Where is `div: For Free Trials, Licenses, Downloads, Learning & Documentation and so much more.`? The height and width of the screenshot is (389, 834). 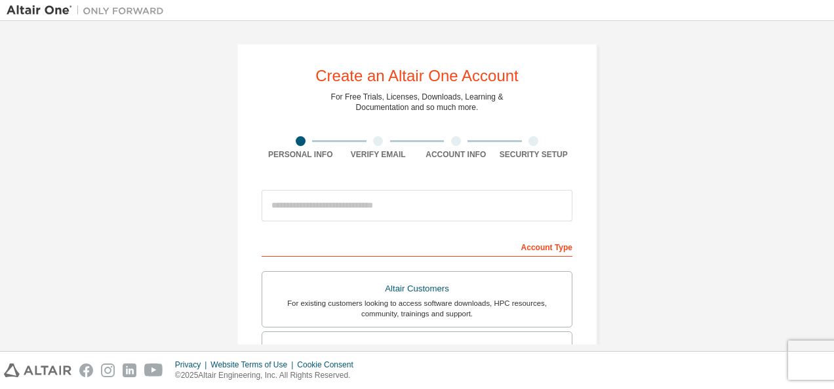 div: For Free Trials, Licenses, Downloads, Learning & Documentation and so much more. is located at coordinates (417, 102).